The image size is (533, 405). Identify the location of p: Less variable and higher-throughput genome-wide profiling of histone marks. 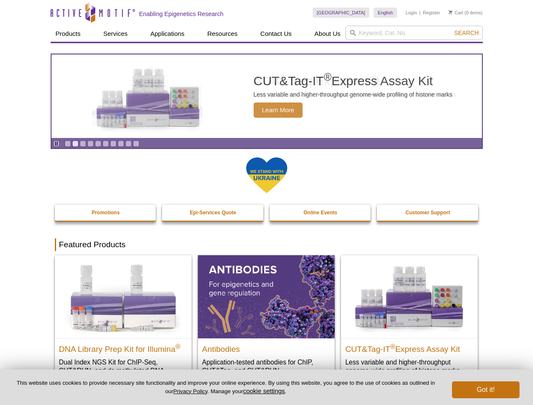
(353, 95).